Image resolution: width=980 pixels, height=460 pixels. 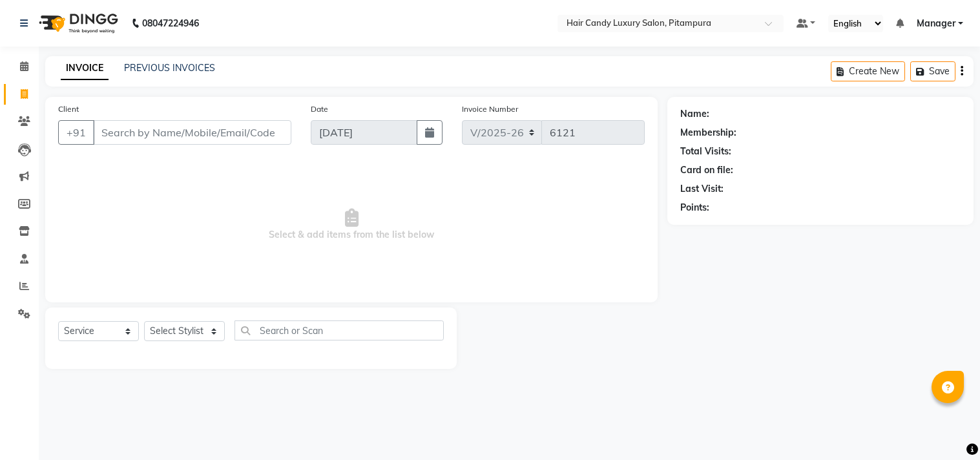 I want to click on label: Invoice Number, so click(x=490, y=109).